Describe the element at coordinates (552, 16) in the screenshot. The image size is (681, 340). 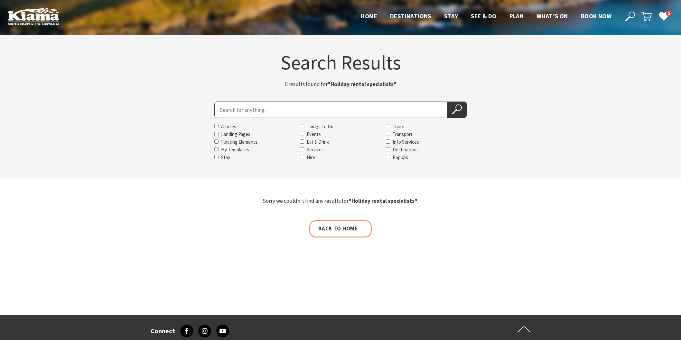
I see `span: What’s On` at that location.